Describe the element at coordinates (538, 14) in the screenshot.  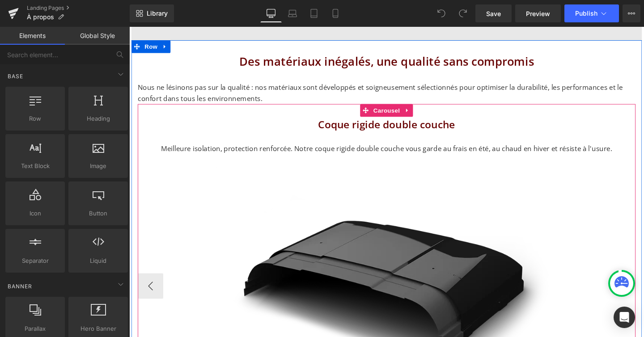
I see `span: Preview` at that location.